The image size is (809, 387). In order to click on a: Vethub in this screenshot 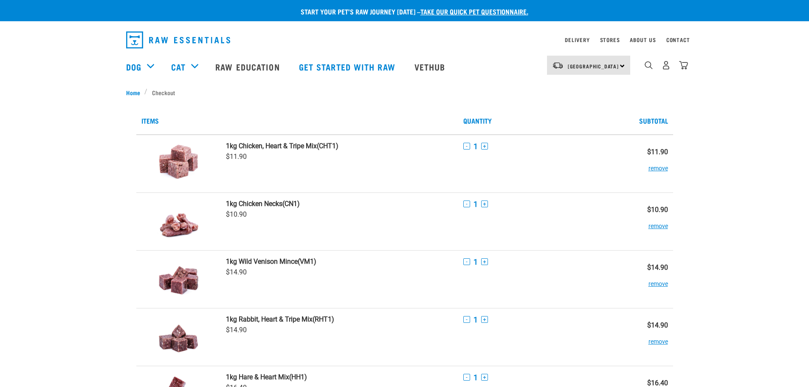, I will do `click(431, 67)`.